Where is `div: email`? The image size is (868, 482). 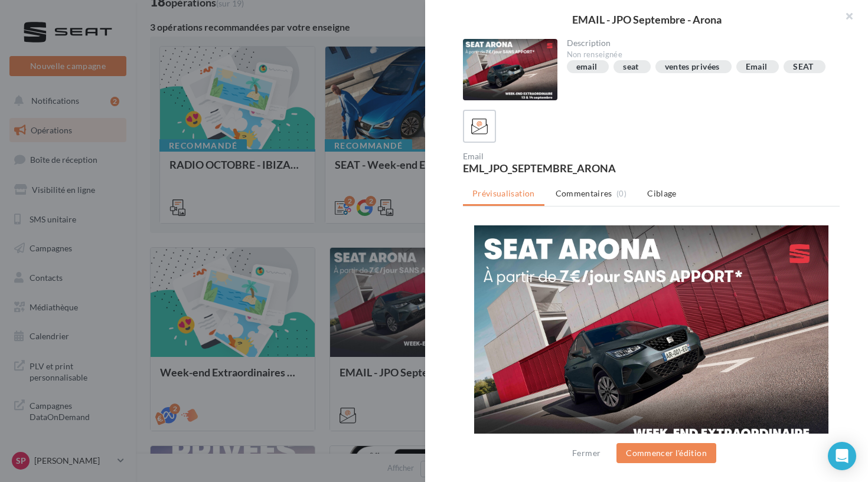
div: email is located at coordinates (587, 67).